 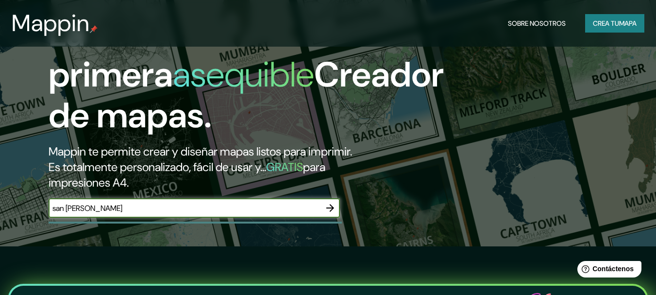 I want to click on font: mapa, so click(x=628, y=23).